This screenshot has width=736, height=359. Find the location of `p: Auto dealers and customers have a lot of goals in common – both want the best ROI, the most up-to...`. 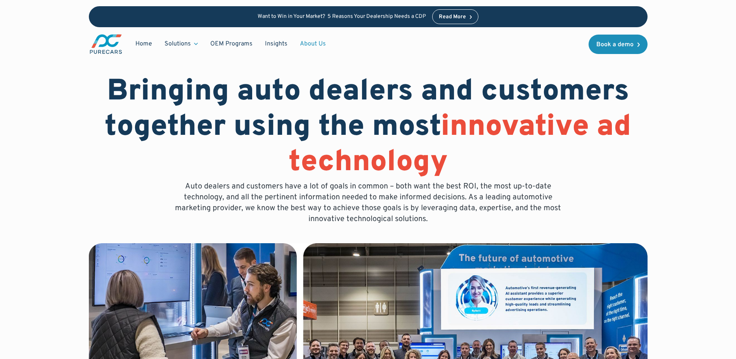

p: Auto dealers and customers have a lot of goals in common – both want the best ROI, the most up-to... is located at coordinates (368, 203).